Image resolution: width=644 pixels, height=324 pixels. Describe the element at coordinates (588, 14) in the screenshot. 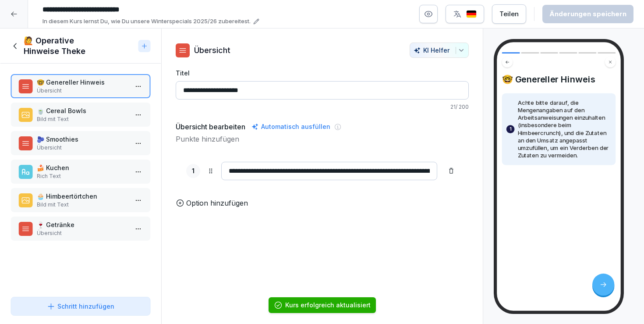

I see `button: Änderungen speichern` at that location.